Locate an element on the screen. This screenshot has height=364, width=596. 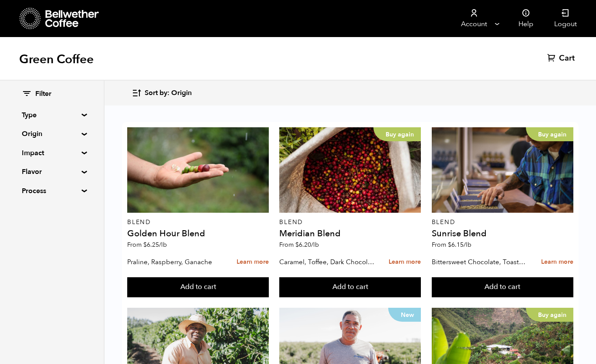
span: Cart is located at coordinates (567, 59).